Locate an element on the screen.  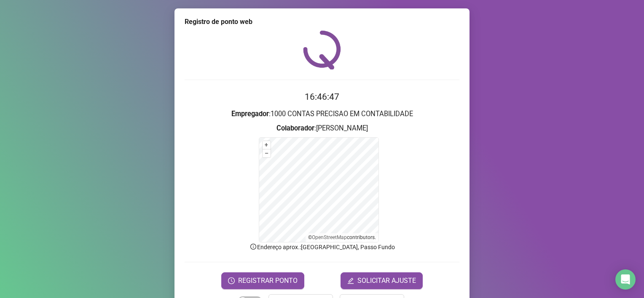
span: info-circle is located at coordinates (253, 247).